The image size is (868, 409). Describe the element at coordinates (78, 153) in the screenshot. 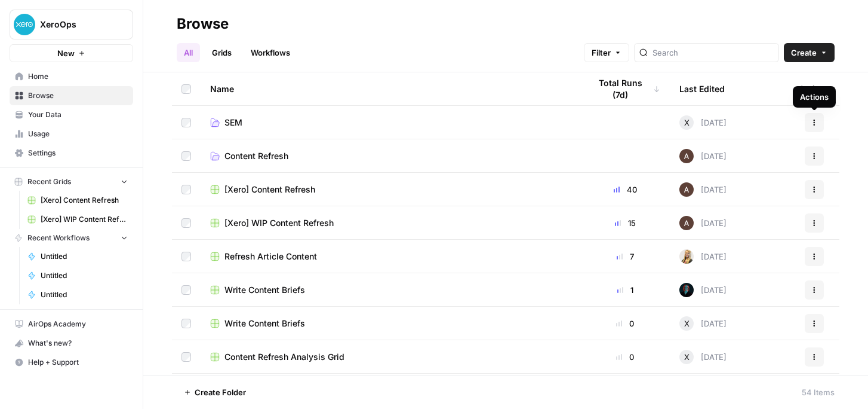

I see `span: Settings` at that location.